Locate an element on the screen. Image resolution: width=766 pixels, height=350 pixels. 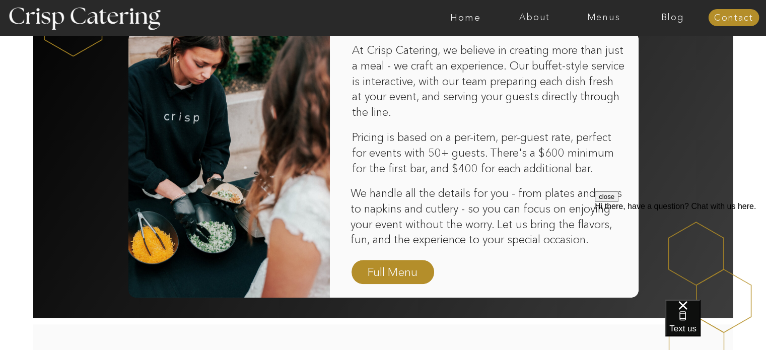
nav: Full Menu is located at coordinates (393, 272).